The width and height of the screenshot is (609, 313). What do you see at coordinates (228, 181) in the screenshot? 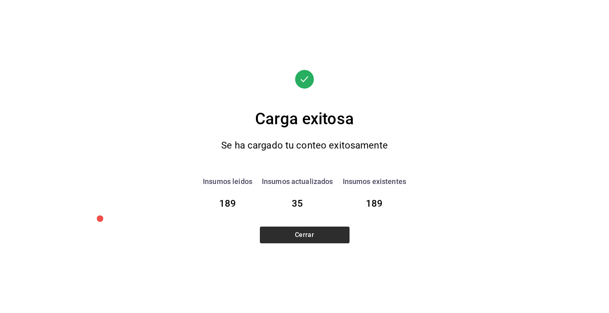
I see `div: Insumos leidos` at bounding box center [228, 181].